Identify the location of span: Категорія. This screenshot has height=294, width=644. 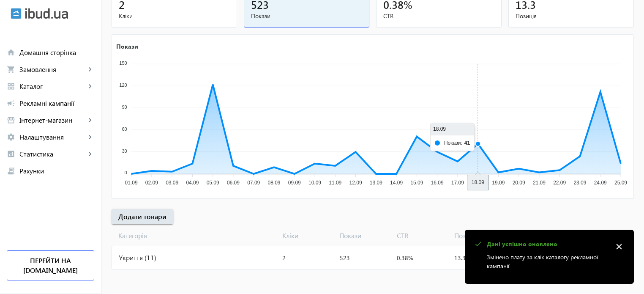
(195, 235).